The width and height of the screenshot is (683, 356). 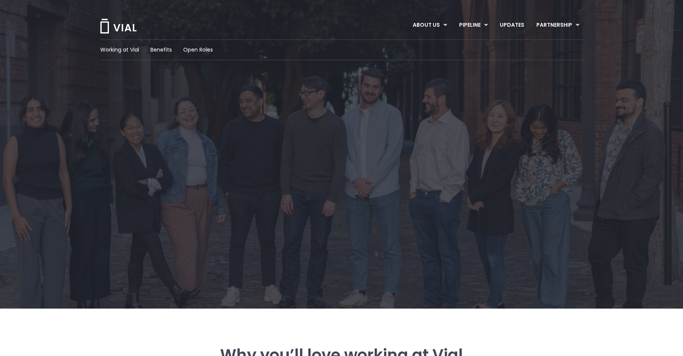 I want to click on a: Open Roles, so click(x=198, y=50).